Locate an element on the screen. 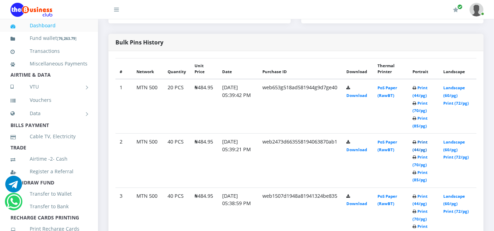  td: 2 is located at coordinates (124, 161).